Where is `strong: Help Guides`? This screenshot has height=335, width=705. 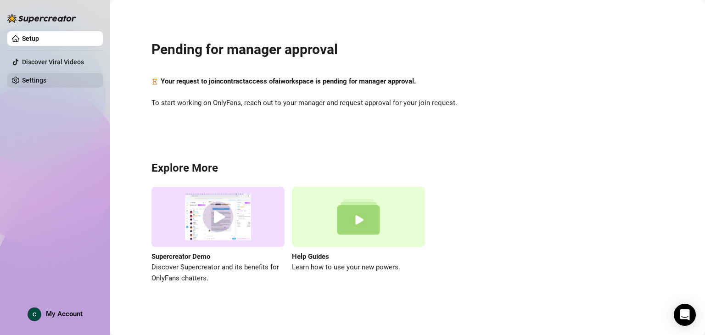 strong: Help Guides is located at coordinates (310, 257).